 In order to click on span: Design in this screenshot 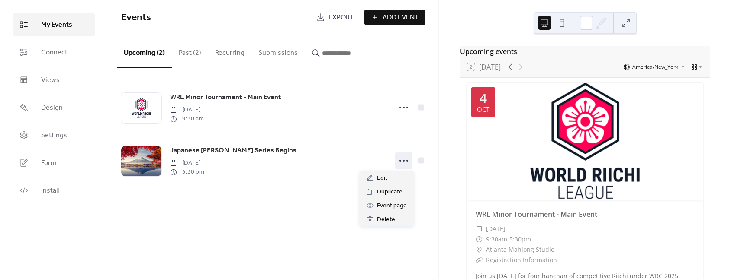, I will do `click(52, 108)`.